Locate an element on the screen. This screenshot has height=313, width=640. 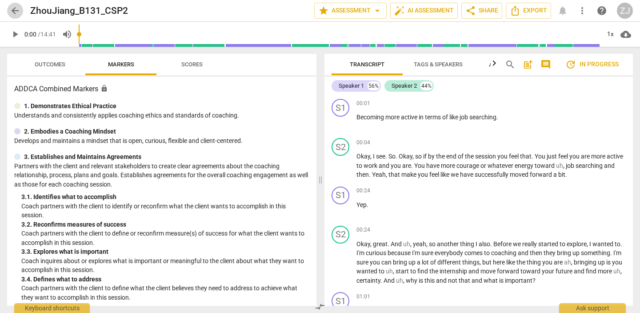
button: Volume is located at coordinates (67, 34).